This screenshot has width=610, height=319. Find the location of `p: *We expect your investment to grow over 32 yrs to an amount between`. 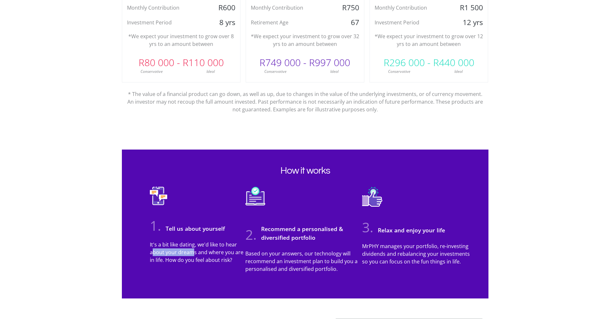

p: *We expect your investment to grow over 32 yrs to an amount between is located at coordinates (305, 40).